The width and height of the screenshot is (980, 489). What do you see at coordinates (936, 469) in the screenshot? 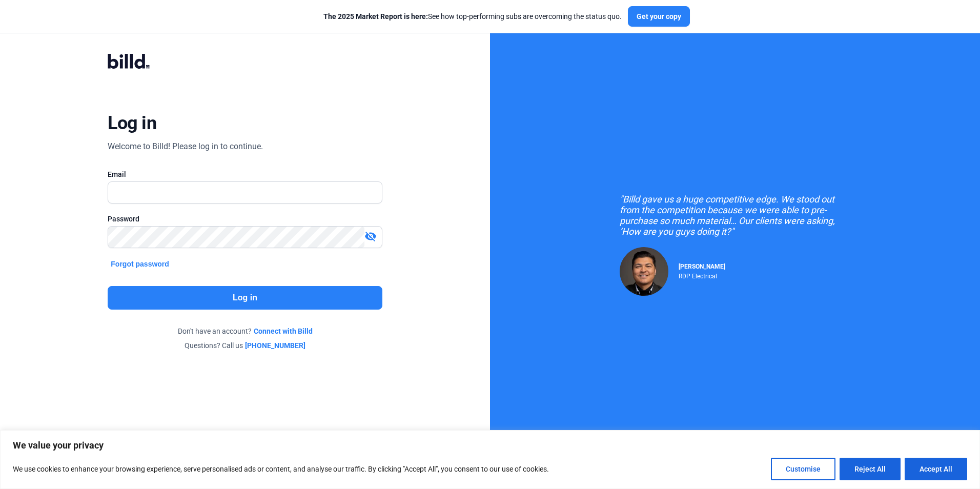
I see `button: Accept All` at bounding box center [936, 469].